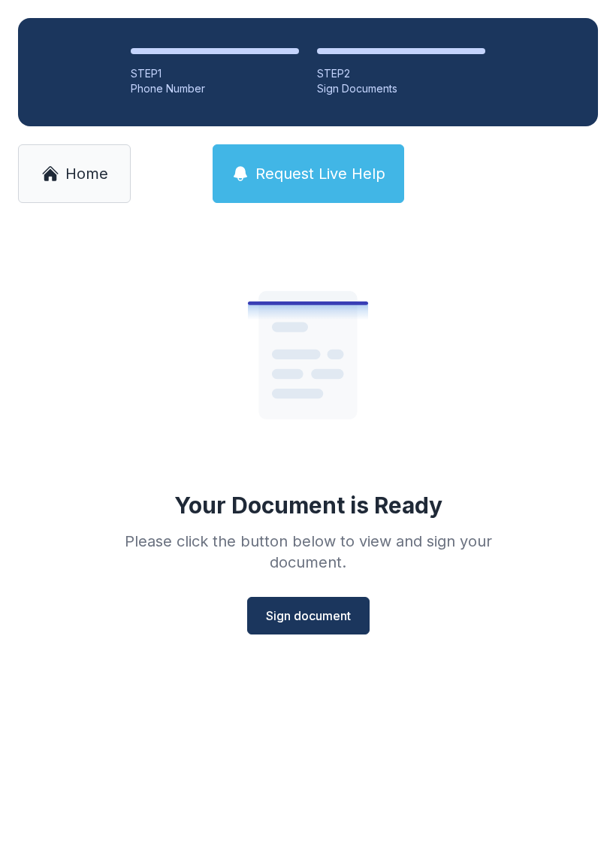  Describe the element at coordinates (215, 74) in the screenshot. I see `div: STEP 1` at that location.